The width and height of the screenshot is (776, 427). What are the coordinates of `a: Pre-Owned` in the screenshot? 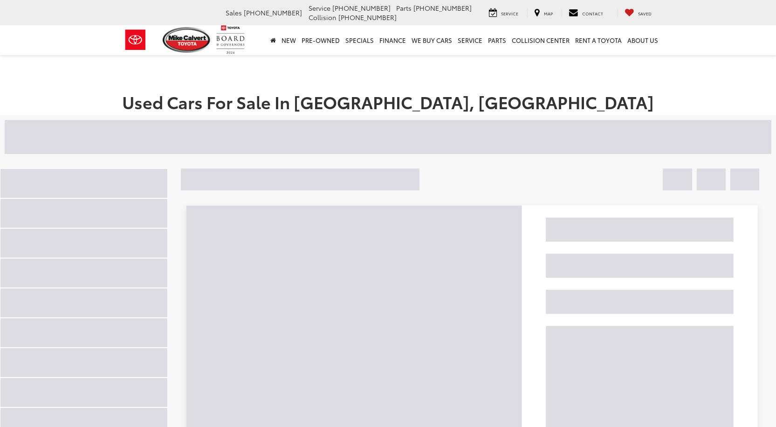 It's located at (321, 40).